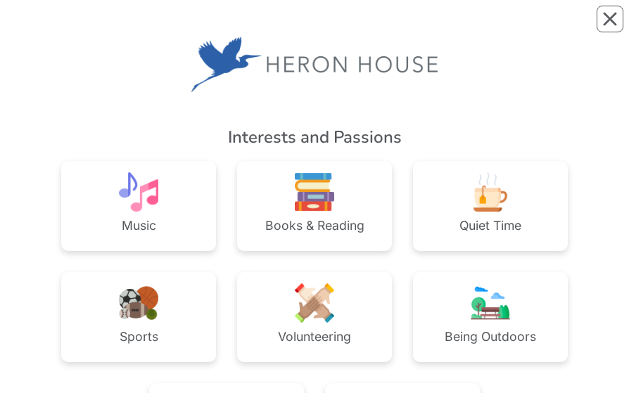 The image size is (629, 393). What do you see at coordinates (314, 337) in the screenshot?
I see `div: Volunteering` at bounding box center [314, 337].